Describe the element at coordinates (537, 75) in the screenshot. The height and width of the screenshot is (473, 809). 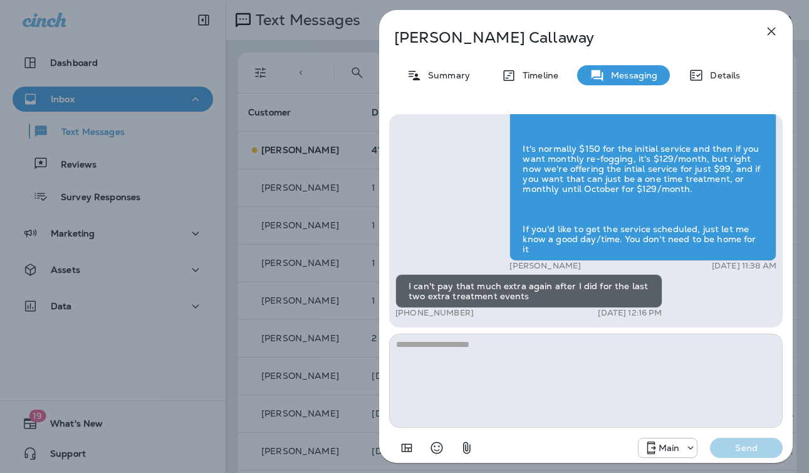
I see `p: Timeline` at that location.